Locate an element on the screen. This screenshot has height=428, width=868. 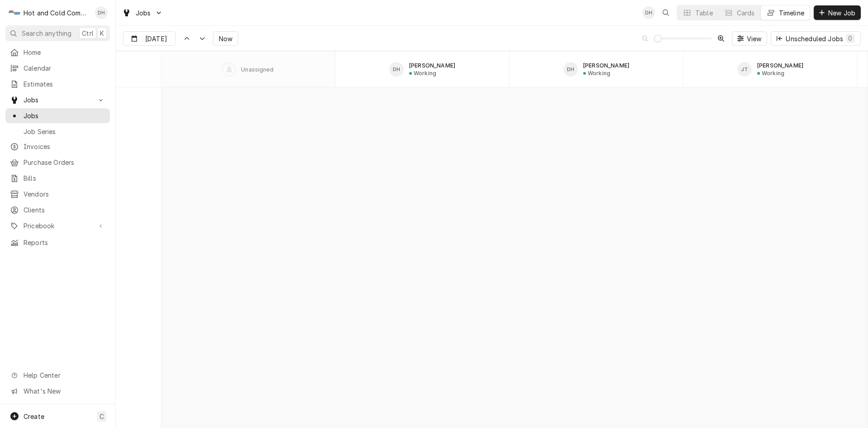
button: Unscheduled Jobs0 is located at coordinates (816, 39).